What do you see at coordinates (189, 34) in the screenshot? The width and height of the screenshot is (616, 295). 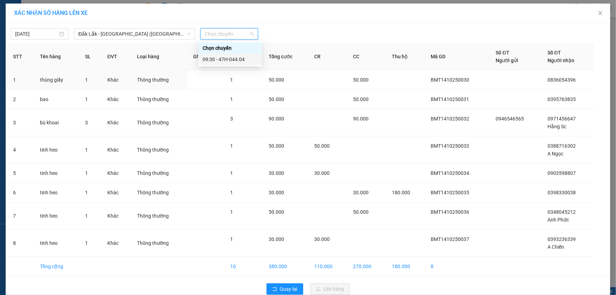 I see `span: down` at bounding box center [189, 34].